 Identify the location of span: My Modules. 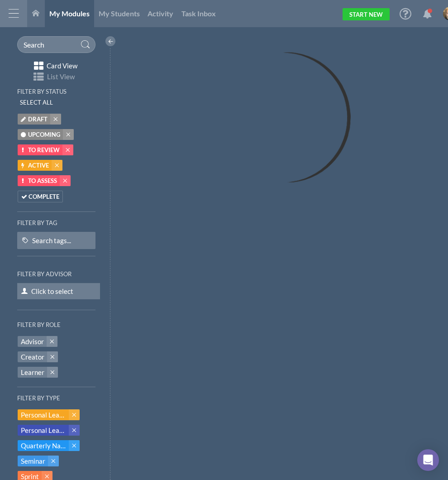
(69, 14).